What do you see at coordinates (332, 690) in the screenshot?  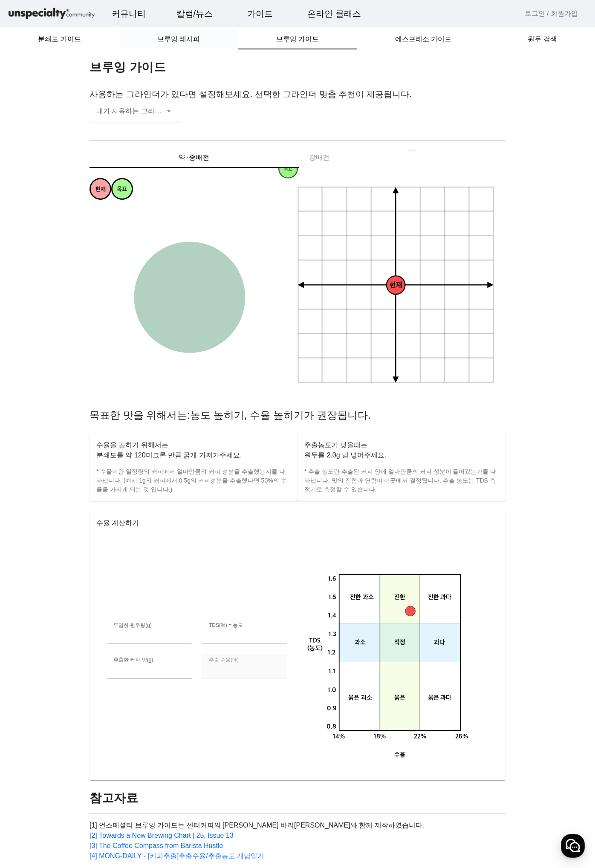 I see `tspan: 1.0` at bounding box center [332, 690].